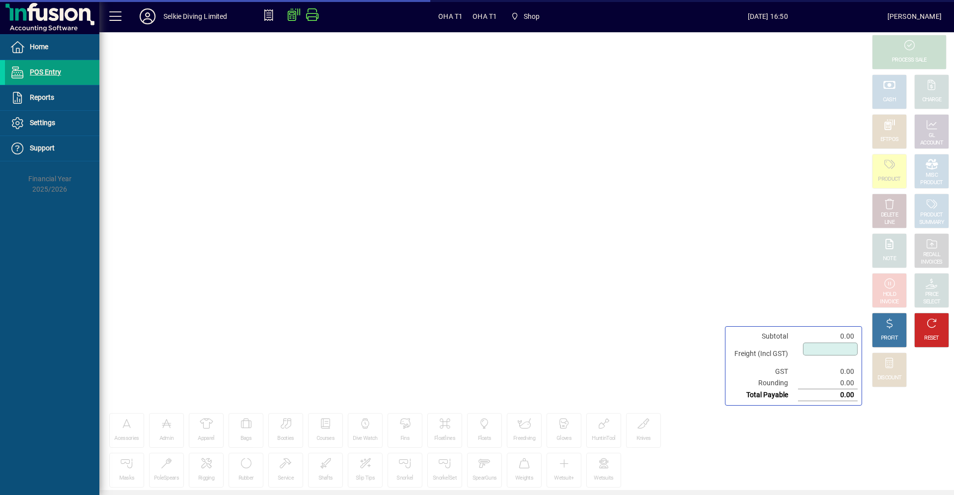 The width and height of the screenshot is (954, 495). What do you see at coordinates (445, 439) in the screenshot?
I see `div: Floatlines` at bounding box center [445, 439].